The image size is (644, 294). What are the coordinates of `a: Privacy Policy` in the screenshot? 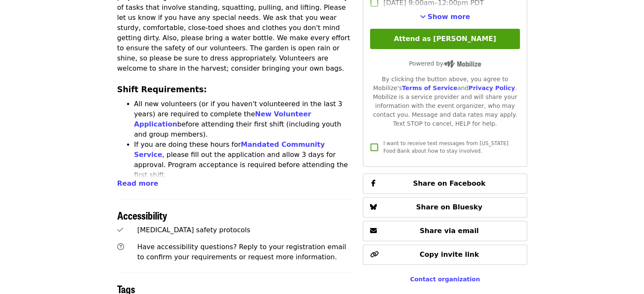 It's located at (492, 88).